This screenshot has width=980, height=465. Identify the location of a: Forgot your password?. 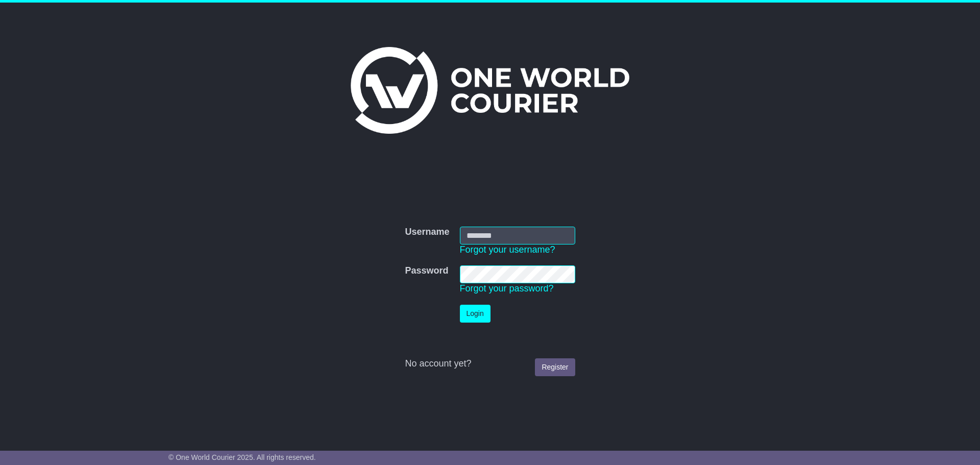
(506, 289).